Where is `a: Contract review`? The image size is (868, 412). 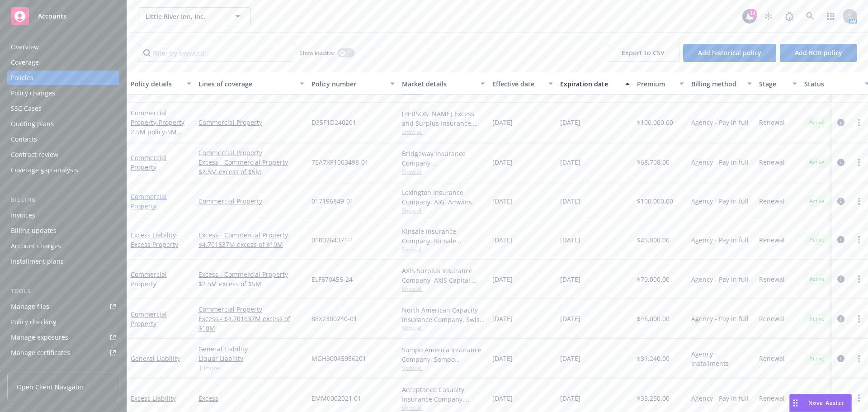
a: Contract review is located at coordinates (64, 154).